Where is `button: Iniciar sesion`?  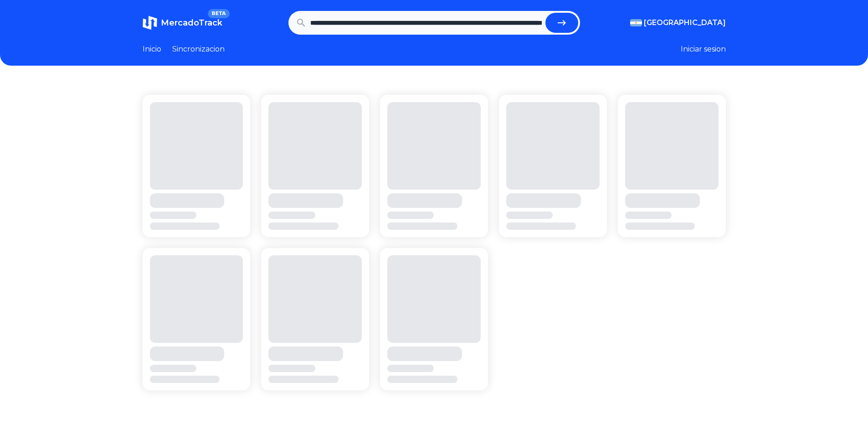
button: Iniciar sesion is located at coordinates (703, 49).